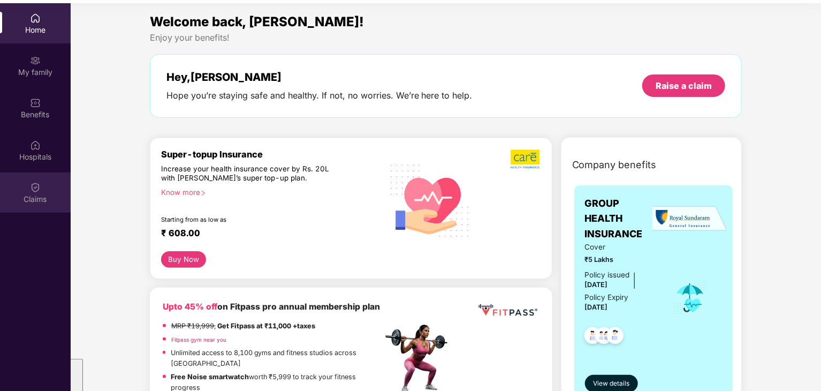 Image resolution: width=821 pixels, height=391 pixels. I want to click on img: svg+xml;base64,PHN2ZyBpZD0iSG9tZSIgeG1sbnM9Imh0dHA6Ly93d3cudzMub3JnLzIwMDAvc3ZnIiB3aWR0aD0iMjAiIG..., so click(35, 18).